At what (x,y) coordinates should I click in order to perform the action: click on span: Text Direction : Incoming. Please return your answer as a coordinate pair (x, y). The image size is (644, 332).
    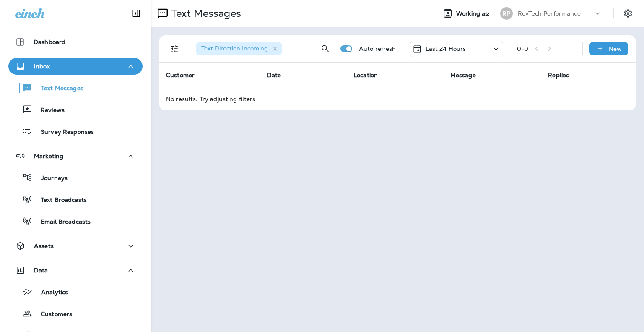
    Looking at the image, I should click on (234, 48).